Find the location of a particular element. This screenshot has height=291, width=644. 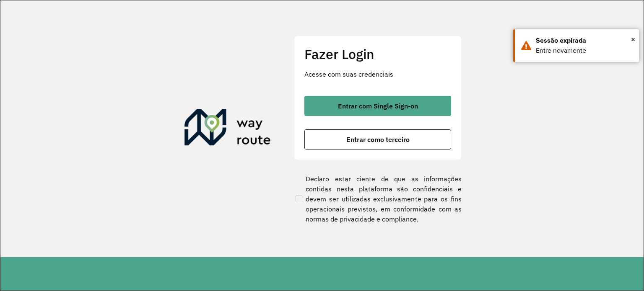

span: Entrar como terceiro is located at coordinates (378, 139).